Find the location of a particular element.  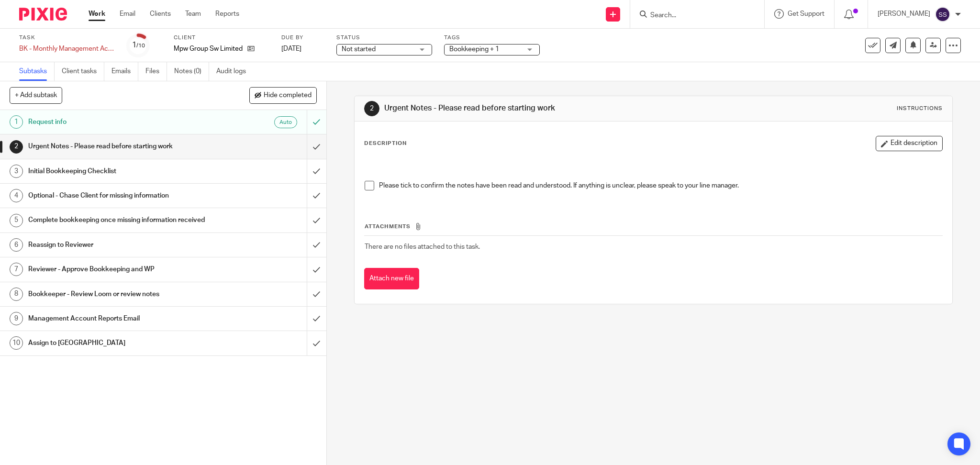

h1: Reassign to Reviewer is located at coordinates (118, 245).